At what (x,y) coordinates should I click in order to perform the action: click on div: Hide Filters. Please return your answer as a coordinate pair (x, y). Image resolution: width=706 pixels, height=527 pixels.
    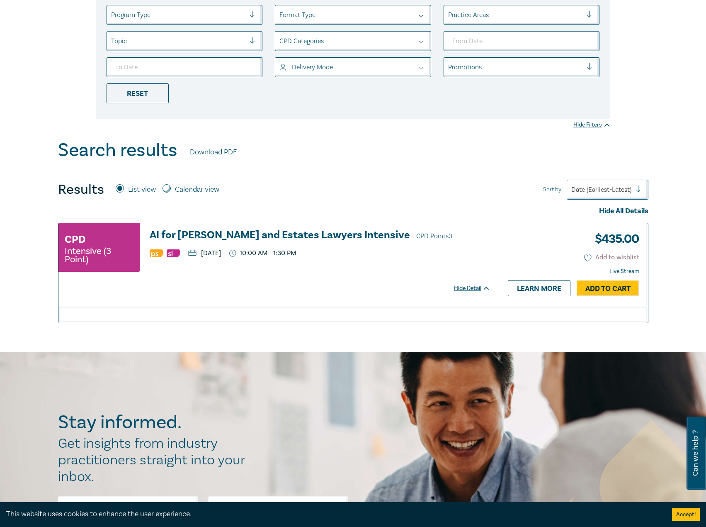
    Looking at the image, I should click on (592, 125).